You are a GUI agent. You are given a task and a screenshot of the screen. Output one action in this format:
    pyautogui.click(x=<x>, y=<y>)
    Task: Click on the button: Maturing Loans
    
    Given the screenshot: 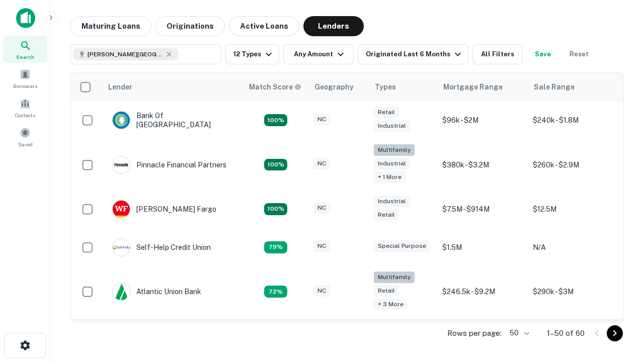 What is the action you would take?
    pyautogui.click(x=110, y=26)
    